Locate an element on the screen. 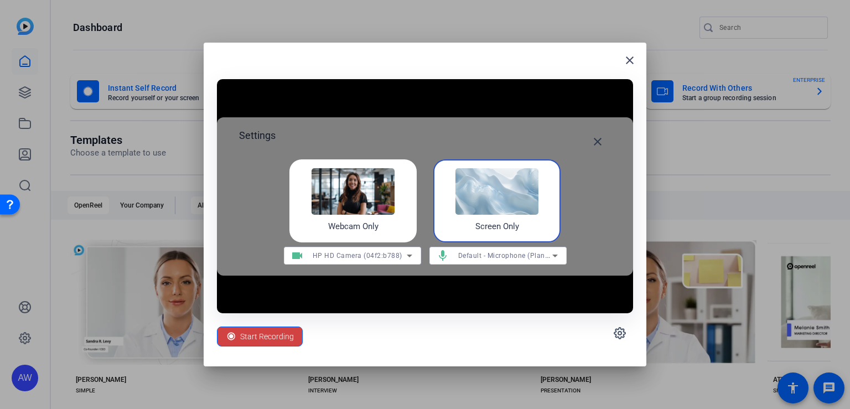 The image size is (850, 409). span: Start Recording is located at coordinates (267, 337).